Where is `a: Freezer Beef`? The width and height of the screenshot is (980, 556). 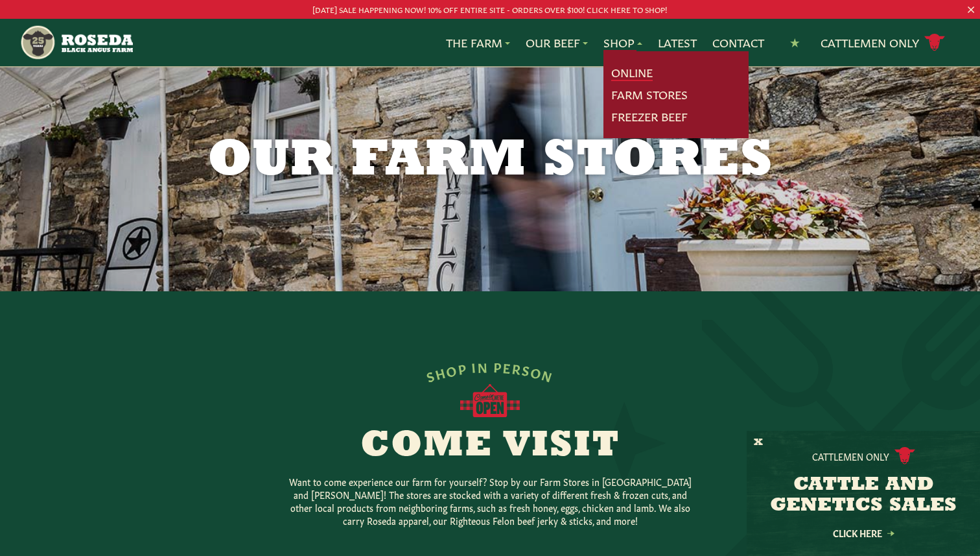
a: Freezer Beef is located at coordinates (649, 117).